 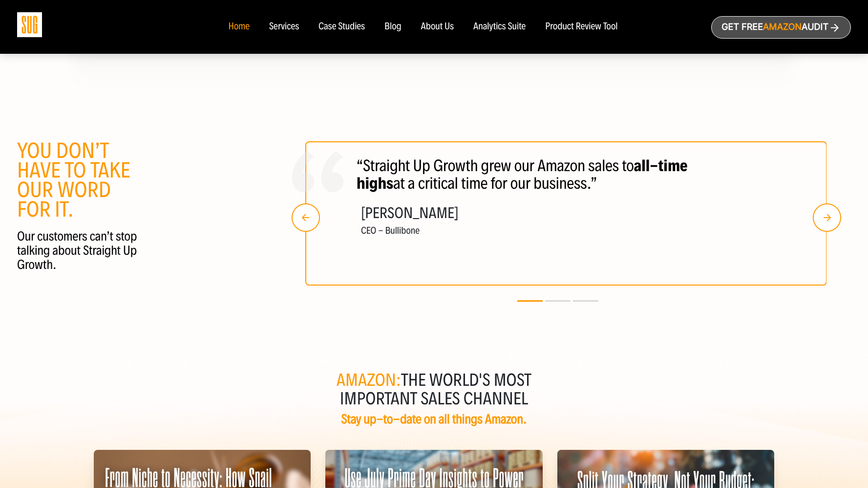 I want to click on div: Home, so click(x=239, y=27).